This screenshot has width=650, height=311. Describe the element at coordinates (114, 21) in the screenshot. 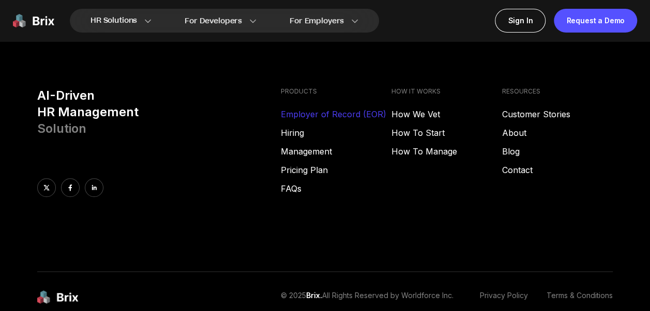

I see `span: HR Solutions` at that location.